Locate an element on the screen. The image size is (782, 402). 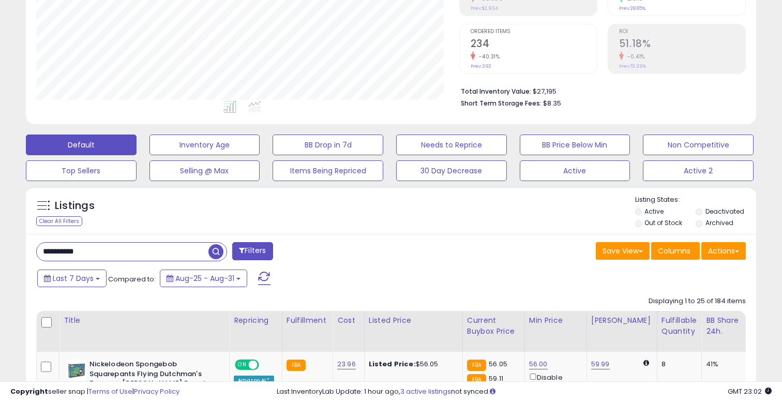
a: 59.99 is located at coordinates (601, 364).